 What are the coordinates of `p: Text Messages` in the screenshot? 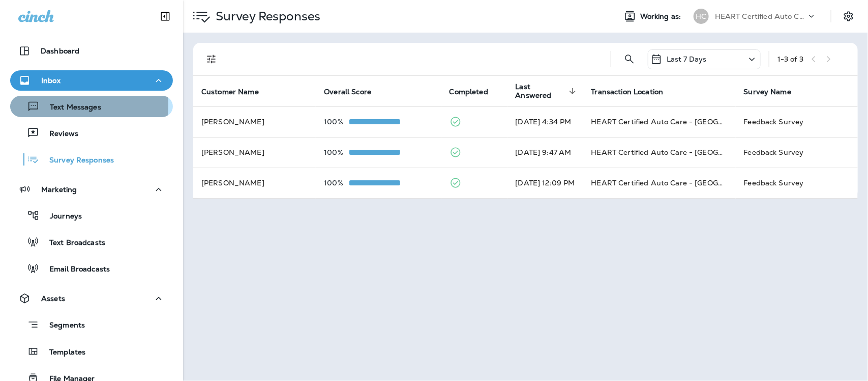 It's located at (70, 108).